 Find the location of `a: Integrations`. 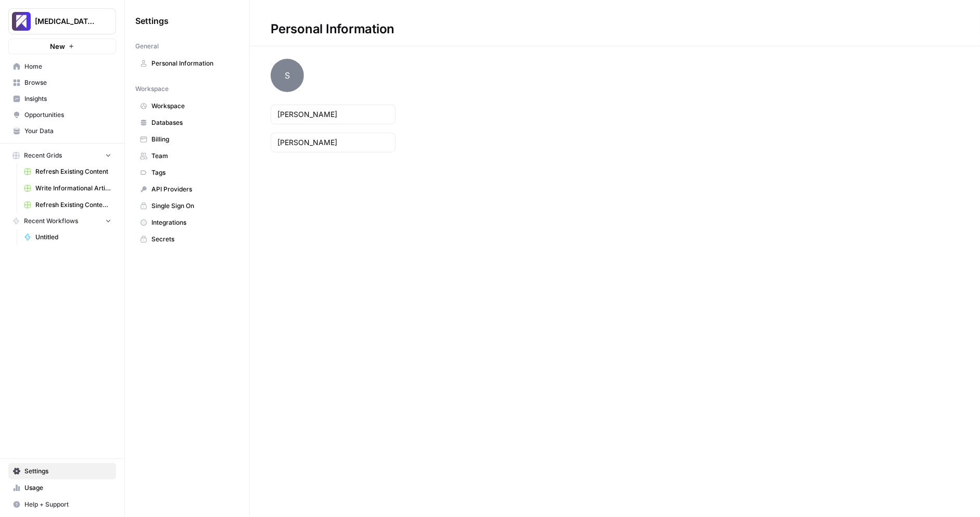

a: Integrations is located at coordinates (187, 222).